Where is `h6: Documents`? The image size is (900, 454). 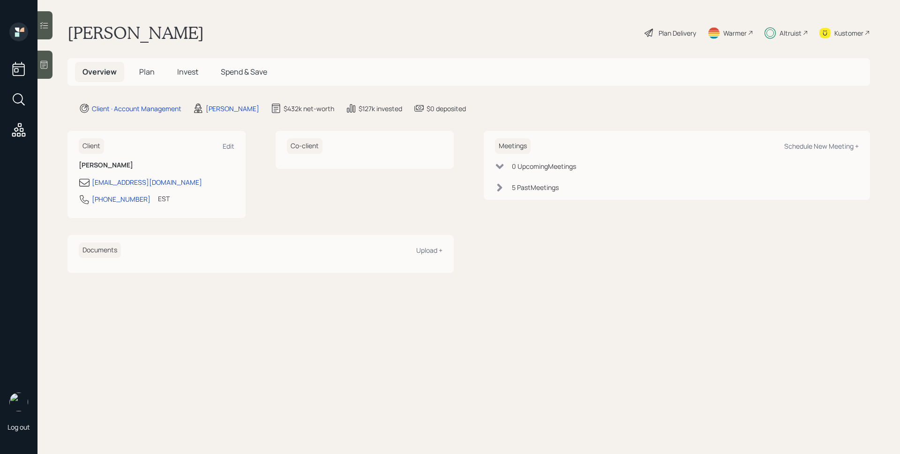 h6: Documents is located at coordinates (100, 250).